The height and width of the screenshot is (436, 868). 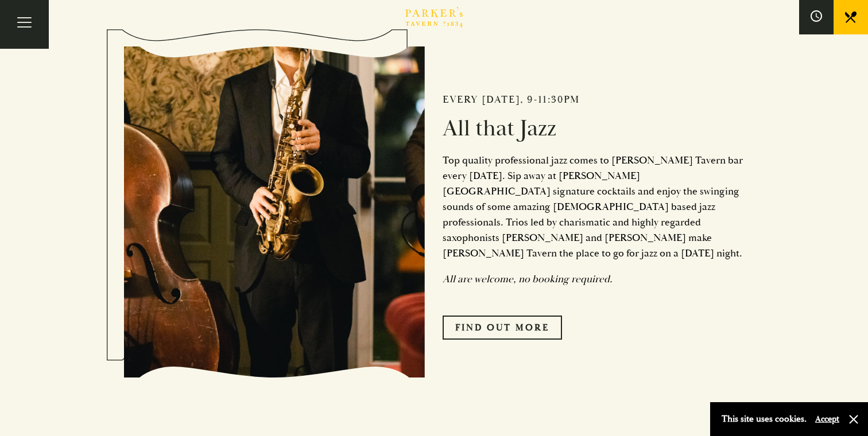 I want to click on button: Close and accept, so click(x=853, y=420).